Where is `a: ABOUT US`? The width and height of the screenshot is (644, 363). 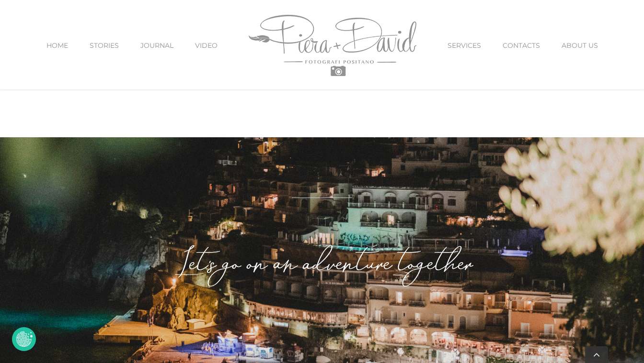 a: ABOUT US is located at coordinates (580, 46).